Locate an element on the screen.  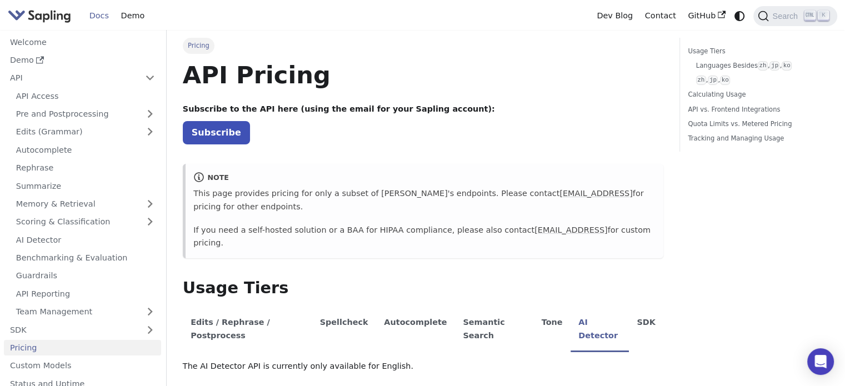
p: If you need a self-hosted solution or a BAA for HIPAA compliance, please also contact for custom ... is located at coordinates (425, 237).